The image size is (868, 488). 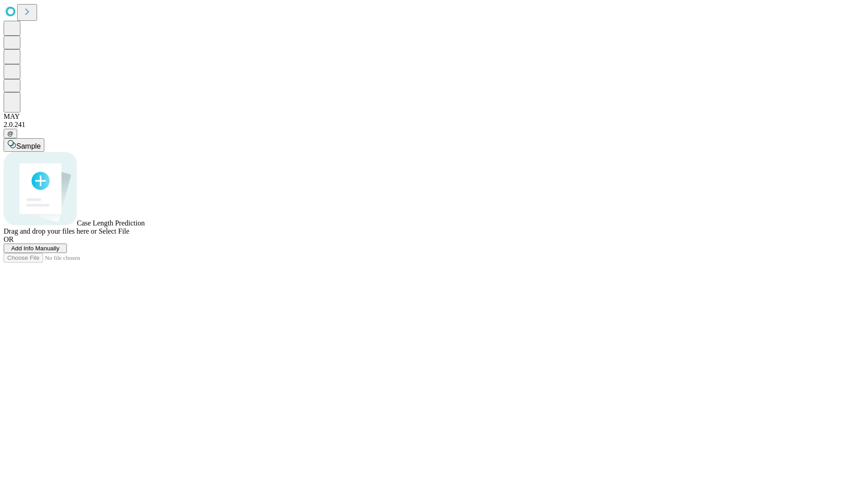 What do you see at coordinates (35, 248) in the screenshot?
I see `button: Add Info Manually` at bounding box center [35, 248].